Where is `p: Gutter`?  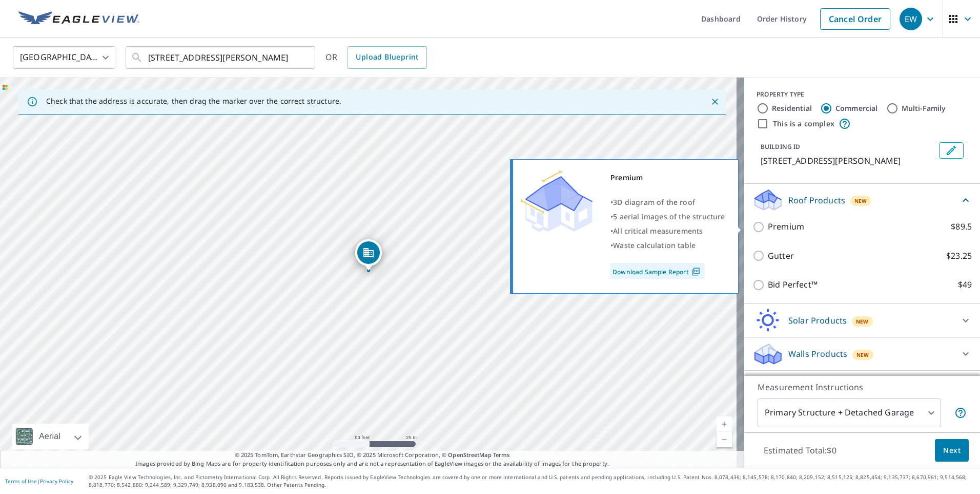
p: Gutter is located at coordinates (780, 256).